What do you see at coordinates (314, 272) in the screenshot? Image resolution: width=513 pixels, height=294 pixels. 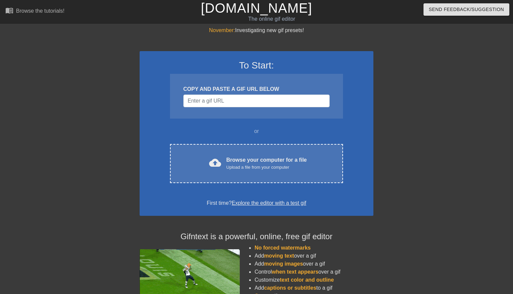 I see `li: Control over a gif` at bounding box center [314, 272].